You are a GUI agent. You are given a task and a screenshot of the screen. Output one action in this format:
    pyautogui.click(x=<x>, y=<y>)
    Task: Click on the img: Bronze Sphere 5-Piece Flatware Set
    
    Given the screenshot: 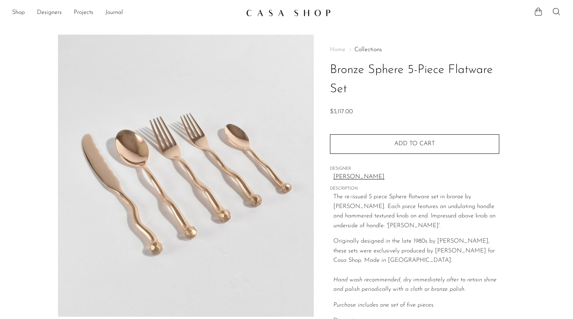 What is the action you would take?
    pyautogui.click(x=186, y=176)
    